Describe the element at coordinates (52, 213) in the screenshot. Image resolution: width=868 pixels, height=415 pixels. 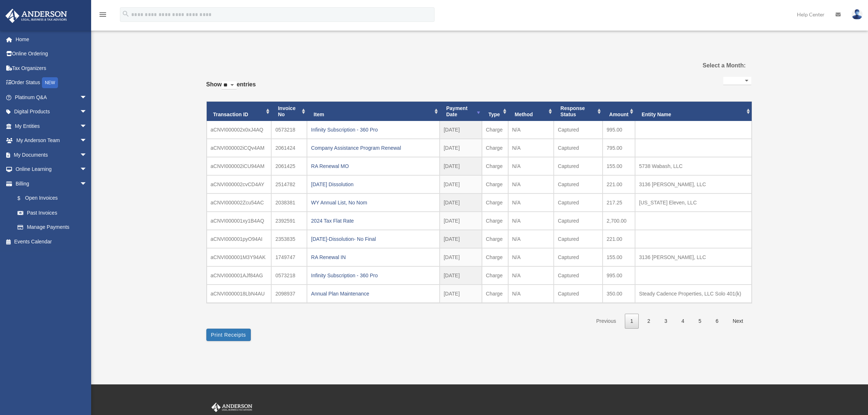
I see `a: Past Invoices` at that location.